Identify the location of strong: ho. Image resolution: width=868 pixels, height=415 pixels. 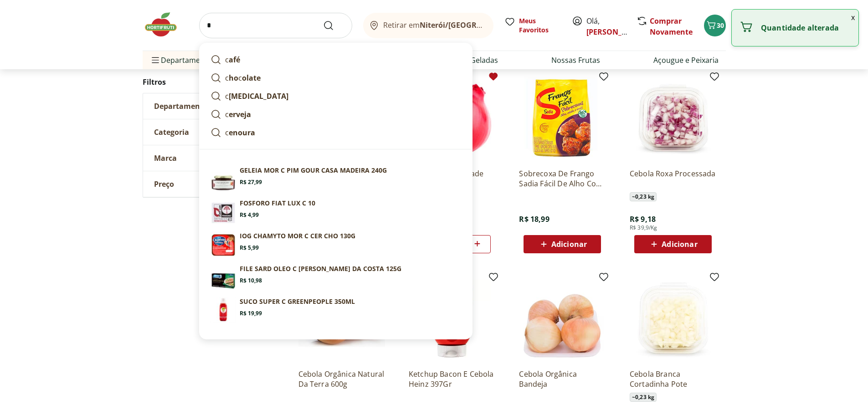
(233, 78).